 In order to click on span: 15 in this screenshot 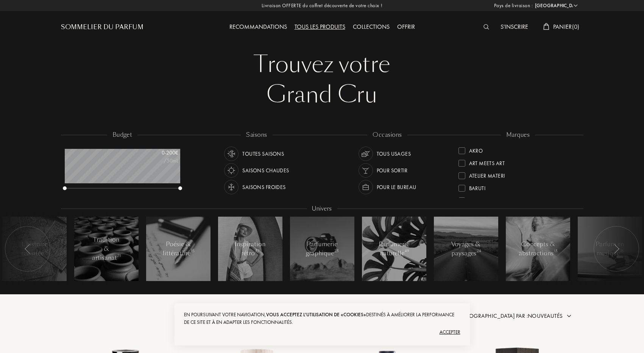, I will do `click(192, 251)`.